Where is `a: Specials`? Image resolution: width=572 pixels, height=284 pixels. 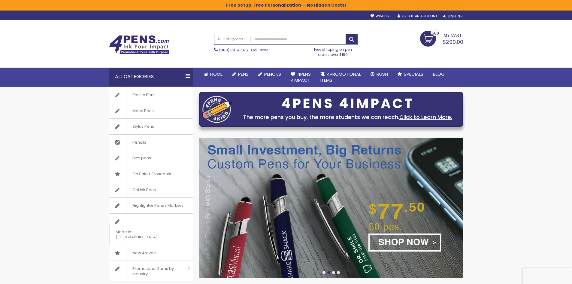
a: Specials is located at coordinates (411, 74).